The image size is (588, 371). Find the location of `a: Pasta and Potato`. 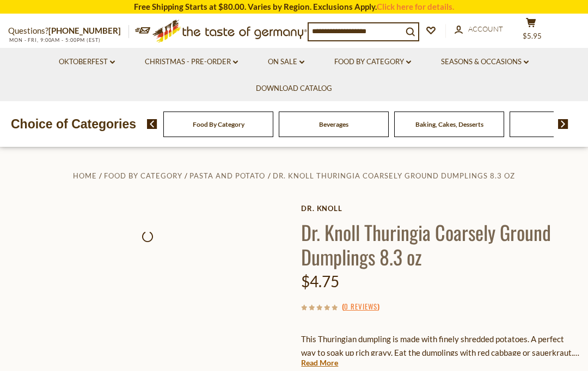

a: Pasta and Potato is located at coordinates (227, 176).